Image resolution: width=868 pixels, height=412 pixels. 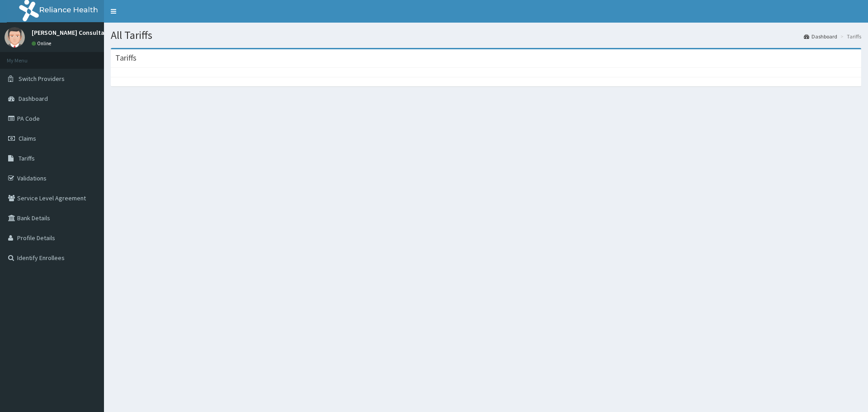 I want to click on a: Dashboard, so click(x=820, y=36).